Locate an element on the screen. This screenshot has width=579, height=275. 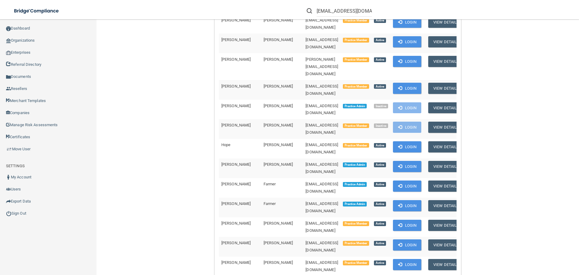
img: ic-search.3b580494.png is located at coordinates (309, 11).